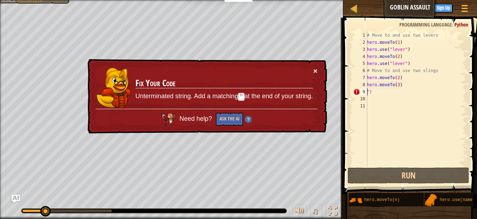 Image resolution: width=477 pixels, height=219 pixels. I want to click on span: Ask AI, so click(403, 7).